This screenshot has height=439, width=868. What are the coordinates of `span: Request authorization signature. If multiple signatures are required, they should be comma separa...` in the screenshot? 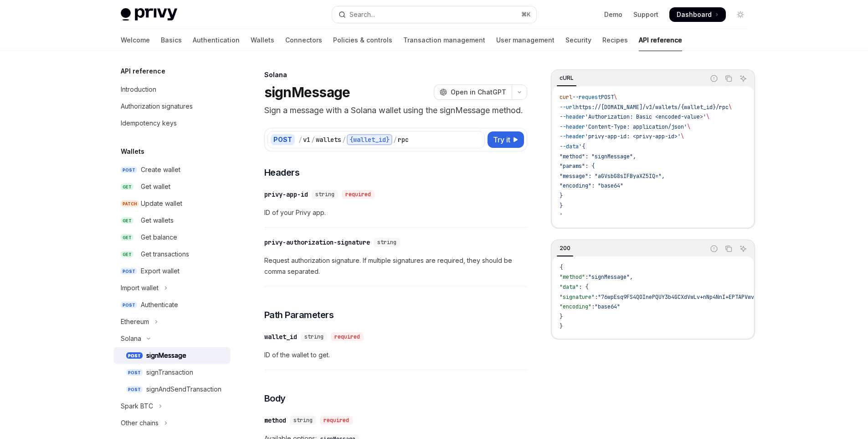 It's located at (396, 266).